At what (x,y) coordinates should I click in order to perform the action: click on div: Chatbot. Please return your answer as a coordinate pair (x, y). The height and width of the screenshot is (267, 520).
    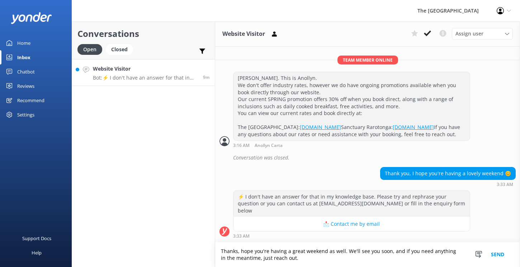
    Looking at the image, I should click on (26, 72).